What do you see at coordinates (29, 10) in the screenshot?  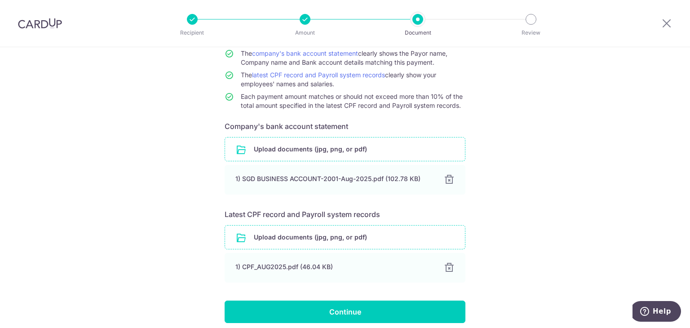 I see `span: Help` at bounding box center [29, 10].